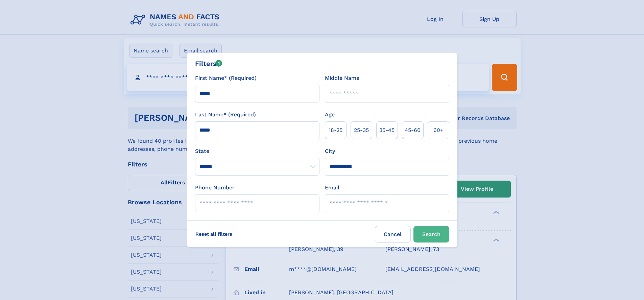 Image resolution: width=644 pixels, height=300 pixels. Describe the element at coordinates (330, 114) in the screenshot. I see `label: Age` at that location.